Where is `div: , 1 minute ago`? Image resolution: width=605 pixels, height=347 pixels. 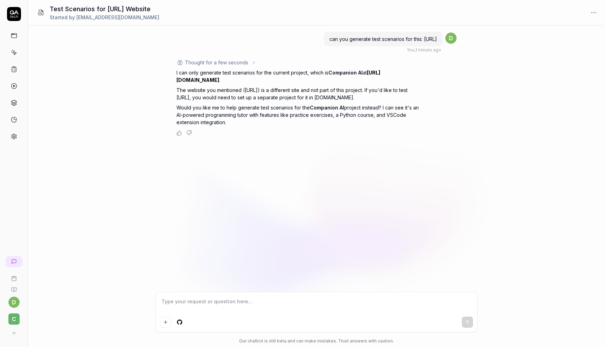 div: , 1 minute ago is located at coordinates (424, 50).